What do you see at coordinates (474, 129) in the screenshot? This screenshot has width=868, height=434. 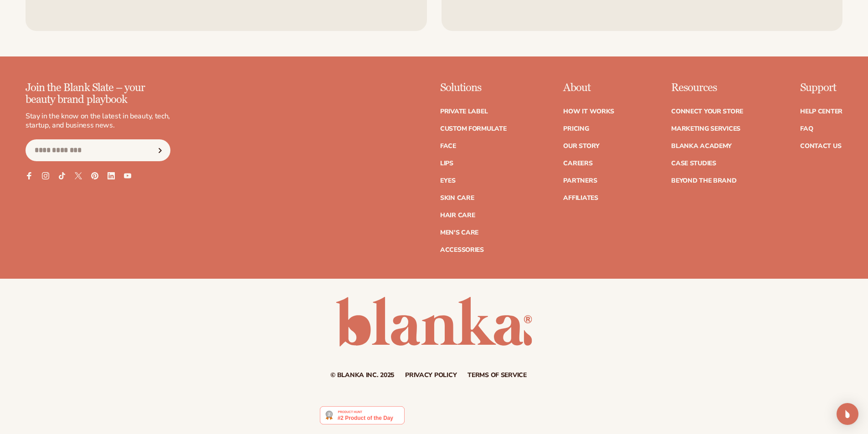 I see `a: Custom formulate` at bounding box center [474, 129].